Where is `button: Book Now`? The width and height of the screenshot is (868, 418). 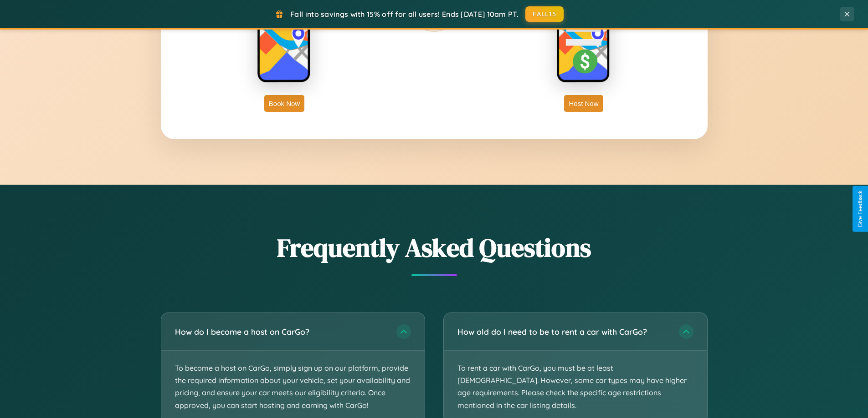
button: Book Now is located at coordinates (284, 103).